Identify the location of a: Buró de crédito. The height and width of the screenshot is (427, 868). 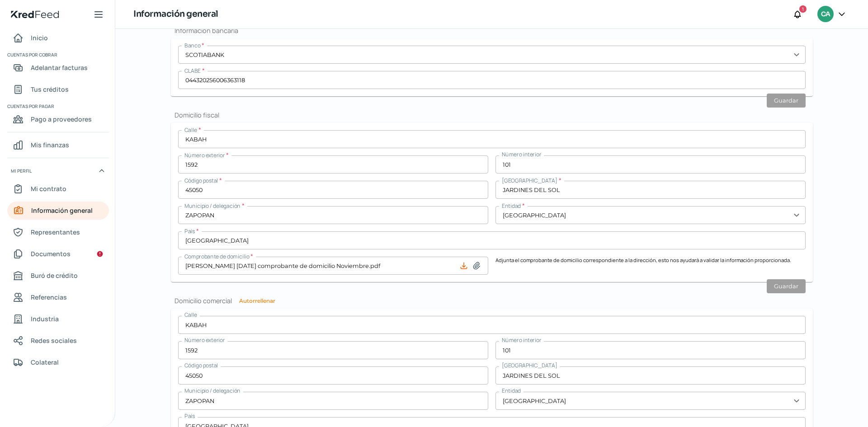
(58, 276).